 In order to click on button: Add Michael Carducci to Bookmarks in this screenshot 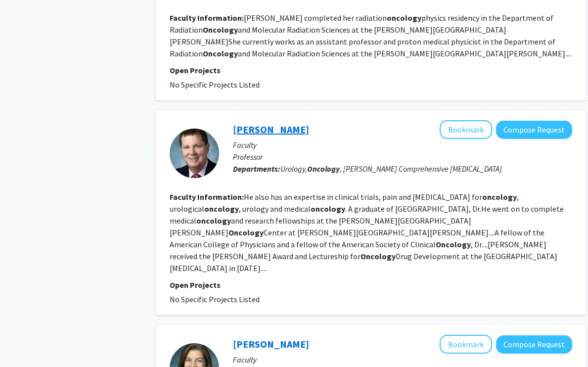, I will do `click(466, 130)`.